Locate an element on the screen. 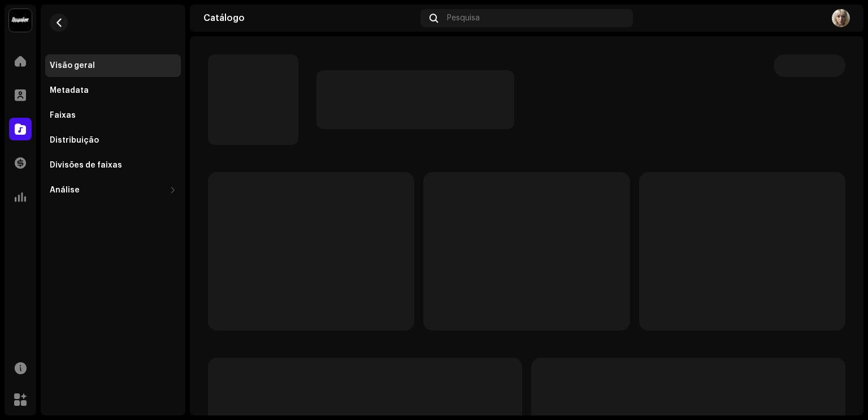  re-m-nav-item: Divisões de faixas is located at coordinates (113, 165).